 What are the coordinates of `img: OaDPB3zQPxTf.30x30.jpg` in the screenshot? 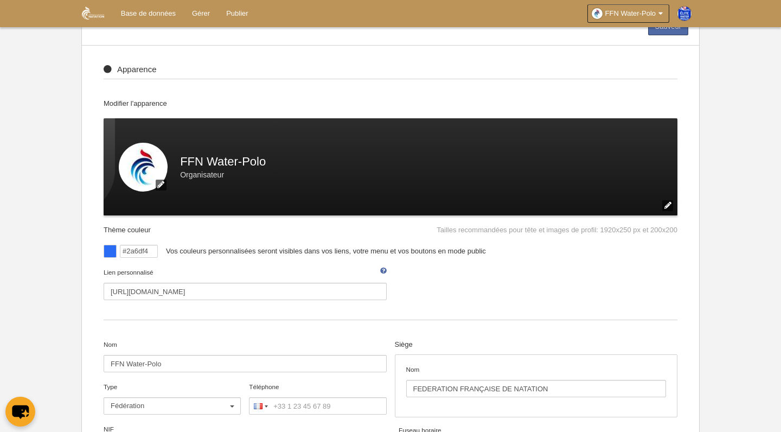 It's located at (597, 14).